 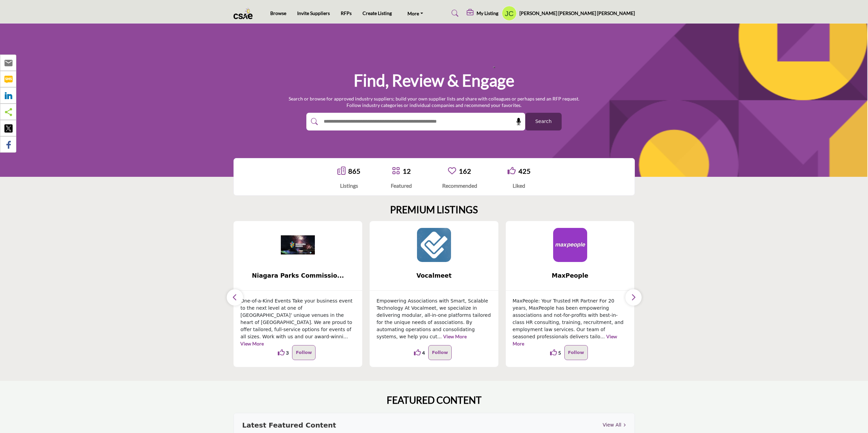 What do you see at coordinates (434, 245) in the screenshot?
I see `img: Vocalmeet` at bounding box center [434, 245].